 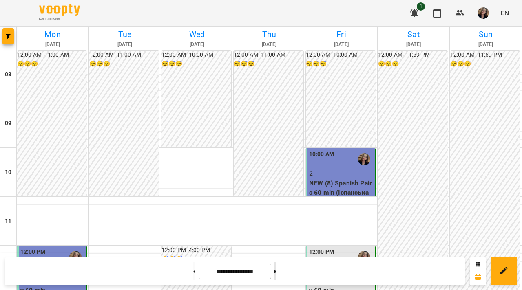 I want to click on span: 1, so click(x=421, y=7).